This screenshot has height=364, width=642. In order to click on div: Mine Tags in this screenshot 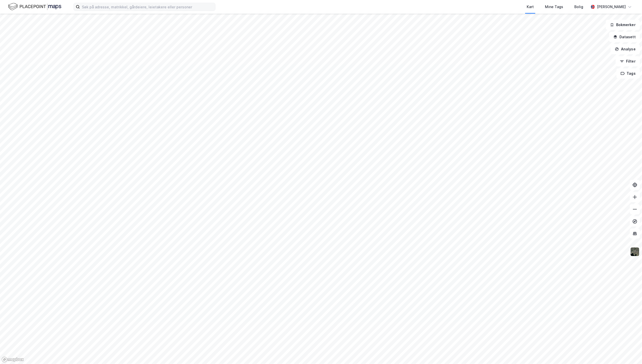, I will do `click(555, 7)`.